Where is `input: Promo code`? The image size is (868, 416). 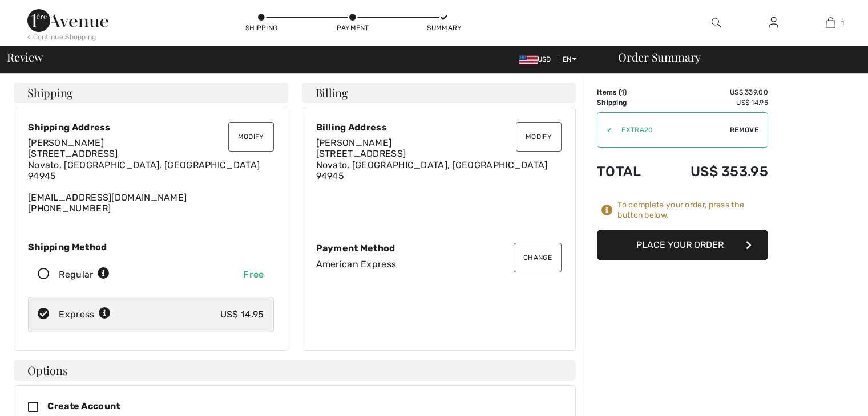
input: Promo code is located at coordinates (671, 130).